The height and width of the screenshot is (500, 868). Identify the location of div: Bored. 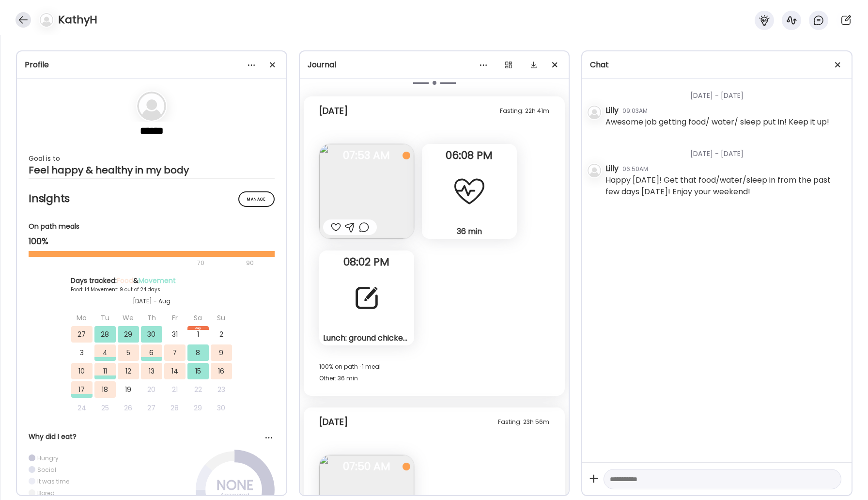
(46, 493).